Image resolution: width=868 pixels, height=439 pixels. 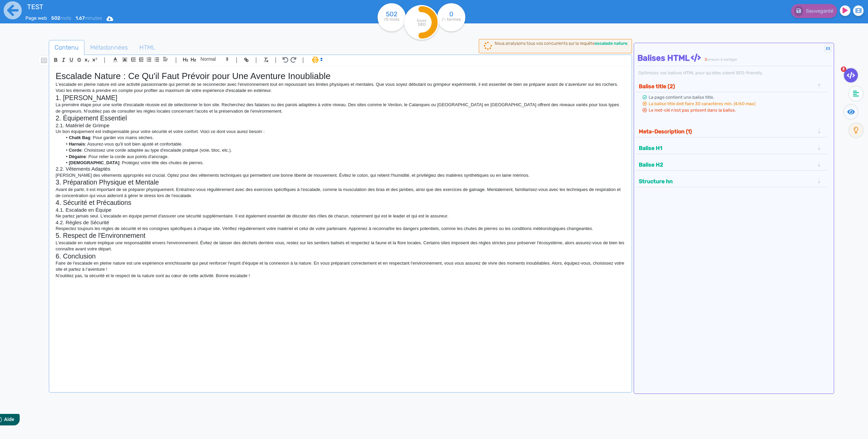 I want to click on tspan: /- termes, so click(x=452, y=19).